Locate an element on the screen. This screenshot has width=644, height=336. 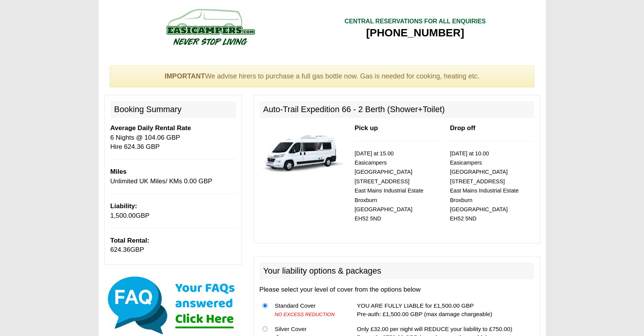
b: Average Daily Rental Rate is located at coordinates (151, 128).